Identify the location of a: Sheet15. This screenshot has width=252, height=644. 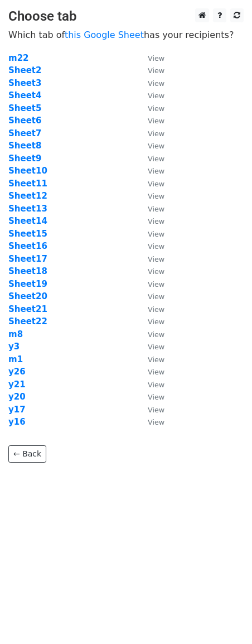
(28, 234).